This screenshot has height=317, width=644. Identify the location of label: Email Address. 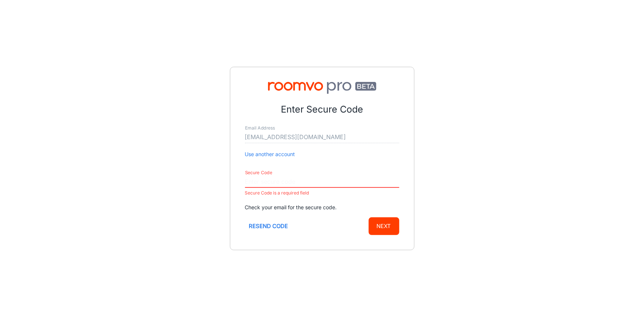
(260, 128).